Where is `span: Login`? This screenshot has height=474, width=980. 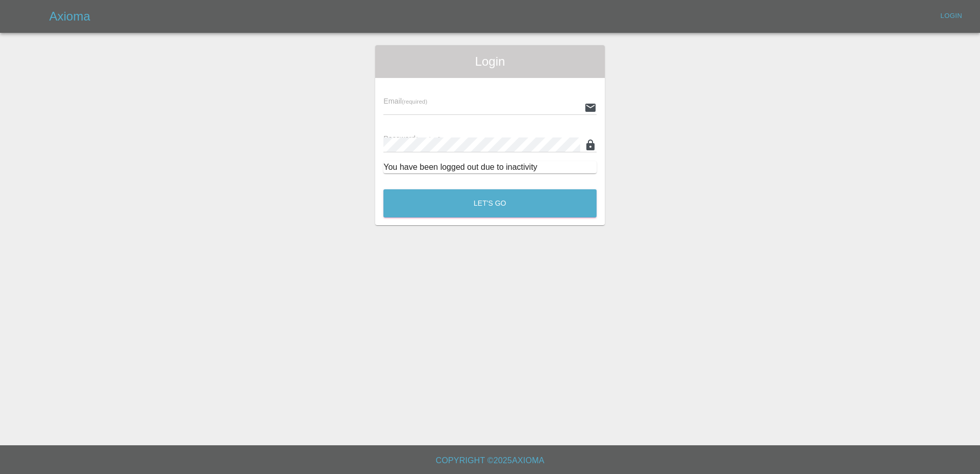
span: Login is located at coordinates (490, 62).